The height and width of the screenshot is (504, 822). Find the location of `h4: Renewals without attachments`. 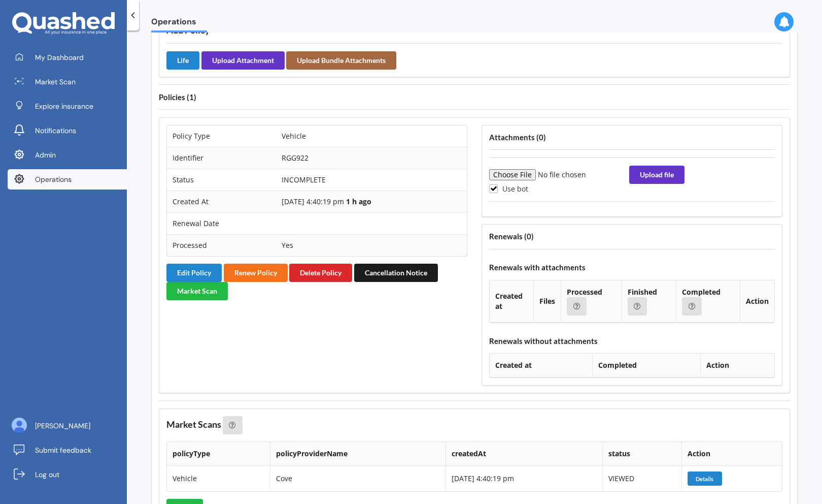

h4: Renewals without attachments is located at coordinates (632, 340).